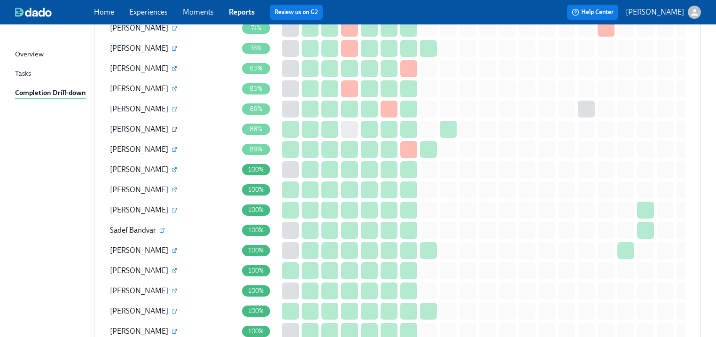 The image size is (716, 337). I want to click on a: Reports, so click(241, 12).